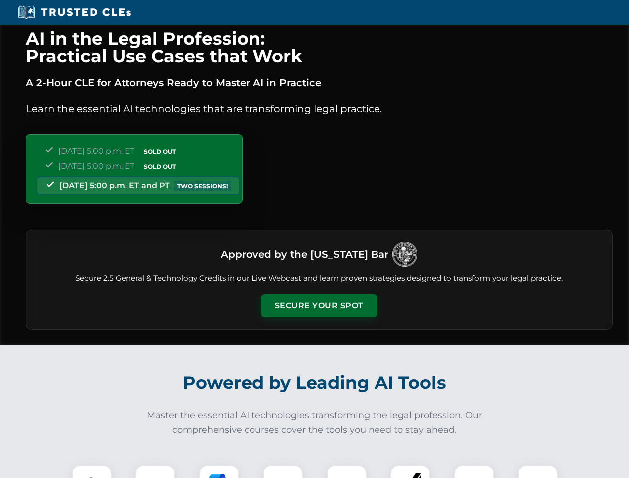 The width and height of the screenshot is (629, 478). Describe the element at coordinates (319, 278) in the screenshot. I see `p: Secure 2.5 General & Technology Credits in our Live Webcast and learn proven strategies designed ...` at that location.